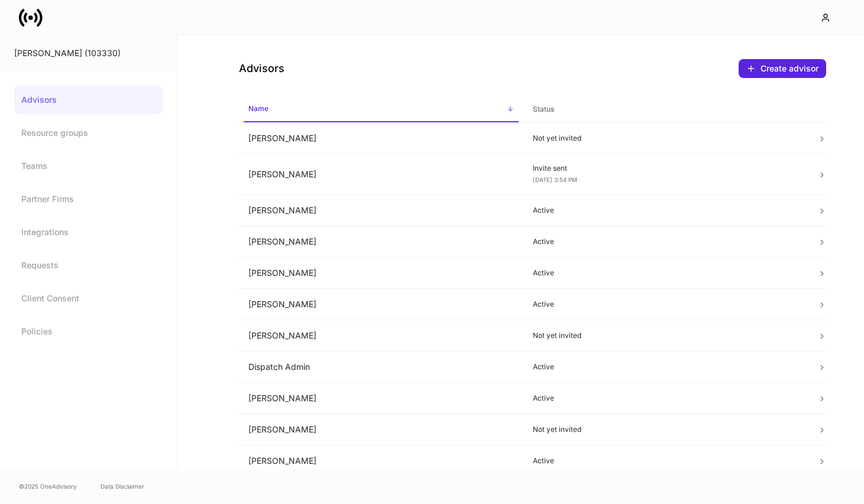 The height and width of the screenshot is (504, 864). What do you see at coordinates (665, 168) in the screenshot?
I see `p: Invite sent` at bounding box center [665, 168].